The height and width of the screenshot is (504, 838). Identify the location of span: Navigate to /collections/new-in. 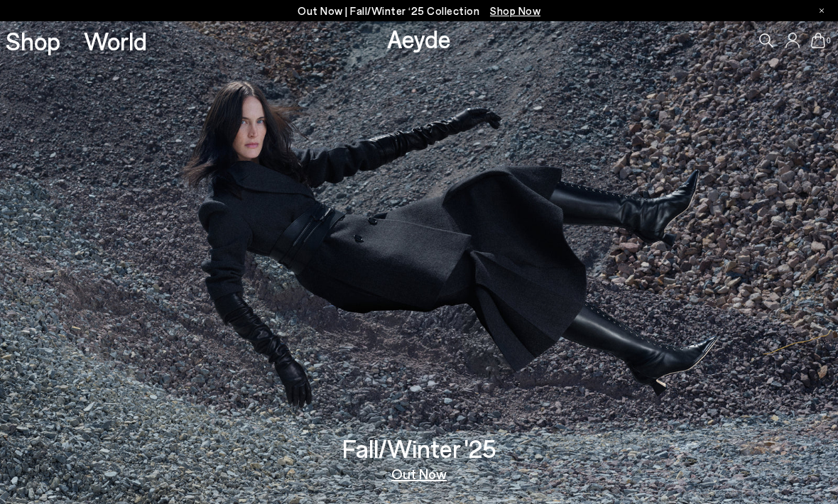
(514, 11).